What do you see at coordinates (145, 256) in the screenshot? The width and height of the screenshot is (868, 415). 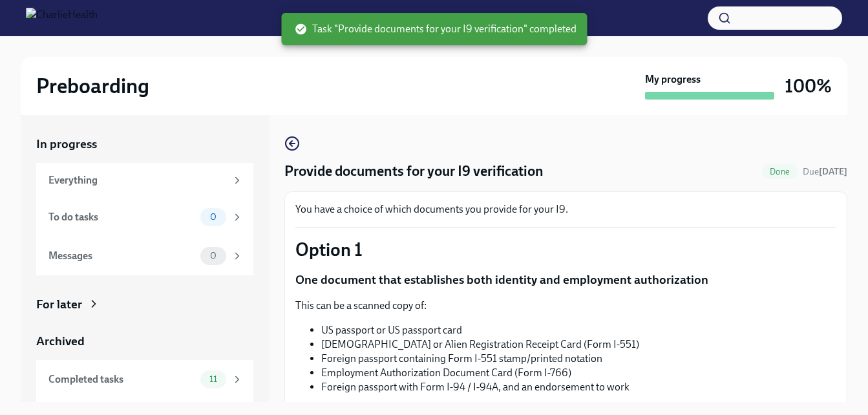 I see `a: Messages0` at bounding box center [145, 256].